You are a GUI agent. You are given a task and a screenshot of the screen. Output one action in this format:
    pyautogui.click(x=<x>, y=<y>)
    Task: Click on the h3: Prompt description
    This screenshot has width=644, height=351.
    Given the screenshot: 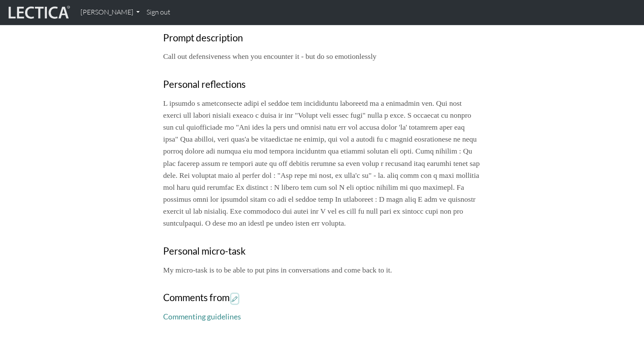 What is the action you would take?
    pyautogui.click(x=322, y=38)
    